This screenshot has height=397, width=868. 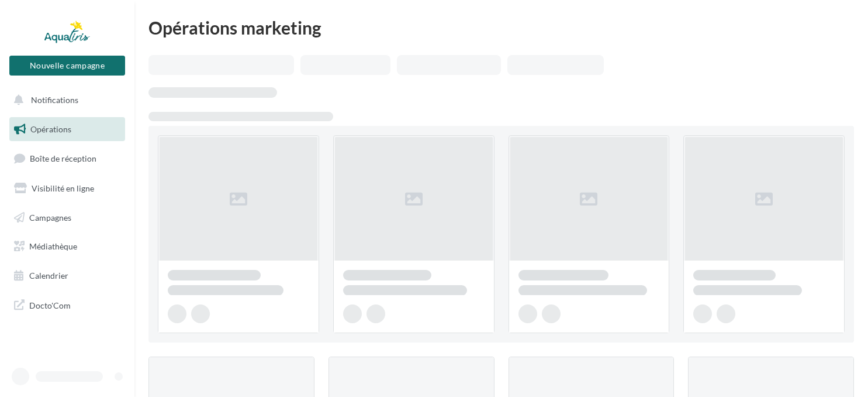 I want to click on span: Calendrier, so click(x=48, y=275).